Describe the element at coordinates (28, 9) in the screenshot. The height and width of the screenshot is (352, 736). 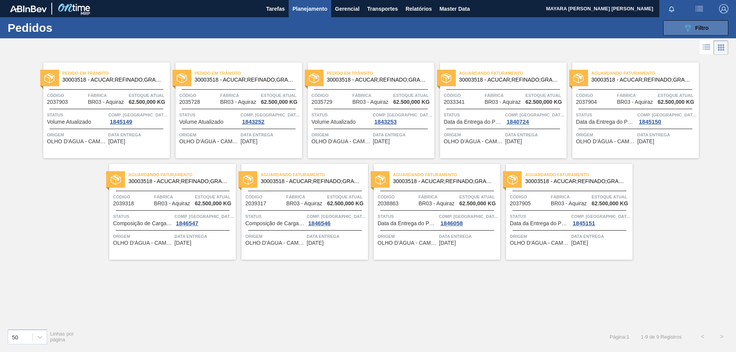
I see `img: TNhmsLtSVTkK8tSr43FrP2fwEKptu5GPRR3wAAAABJRU5ErkJggg==` at that location.